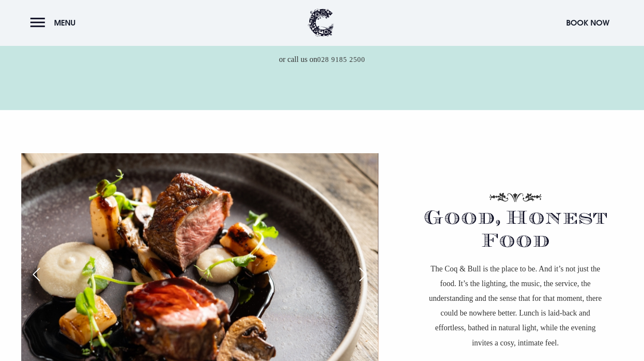 This screenshot has width=644, height=361. I want to click on div: Previous slide, so click(36, 274).